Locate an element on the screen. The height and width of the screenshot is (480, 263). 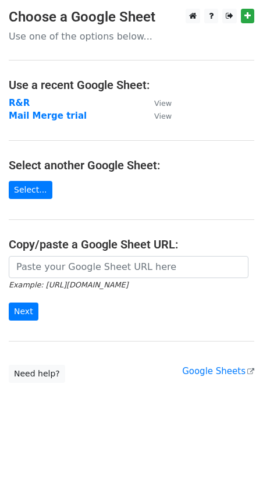
a: Google Sheets is located at coordinates (218, 371).